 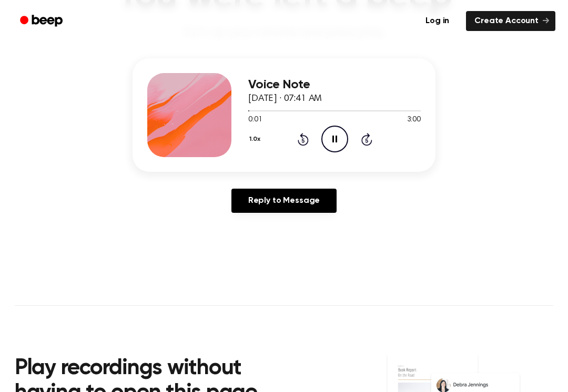 I want to click on a: Beep, so click(x=42, y=21).